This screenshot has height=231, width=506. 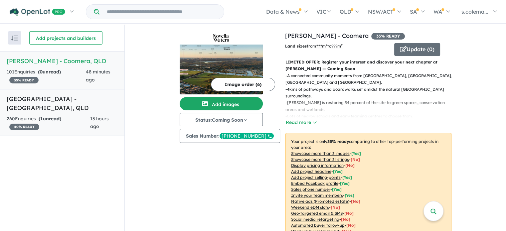 What do you see at coordinates (162, 12) in the screenshot?
I see `input: Try estate name, suburb, builder or developer` at bounding box center [162, 12].